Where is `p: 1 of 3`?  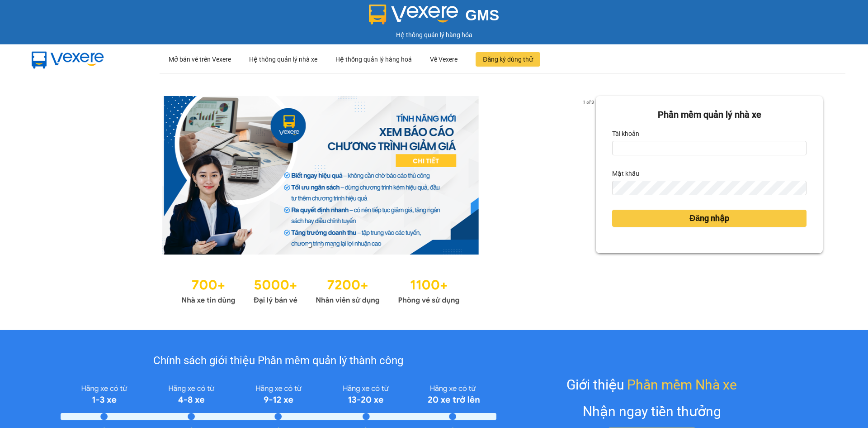 p: 1 of 3 is located at coordinates (588, 102).